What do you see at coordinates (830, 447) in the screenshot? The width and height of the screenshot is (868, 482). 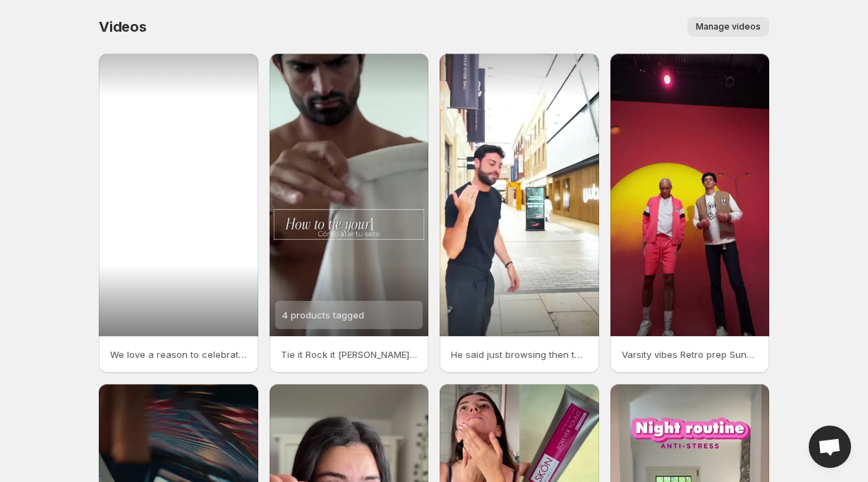 I see `a: Open chat` at bounding box center [830, 447].